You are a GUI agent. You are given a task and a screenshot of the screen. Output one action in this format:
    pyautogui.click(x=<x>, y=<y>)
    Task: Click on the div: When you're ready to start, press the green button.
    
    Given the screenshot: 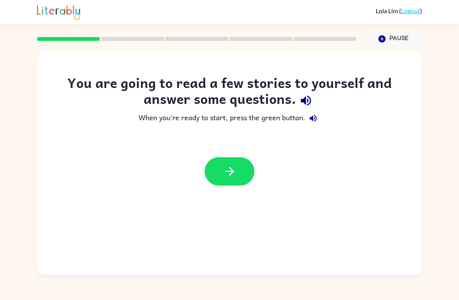 What is the action you would take?
    pyautogui.click(x=229, y=118)
    